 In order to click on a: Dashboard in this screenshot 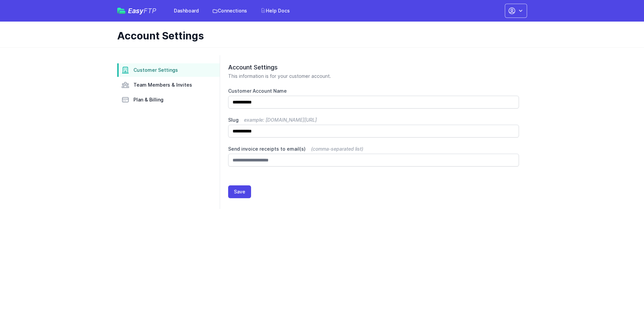, I will do `click(186, 11)`.